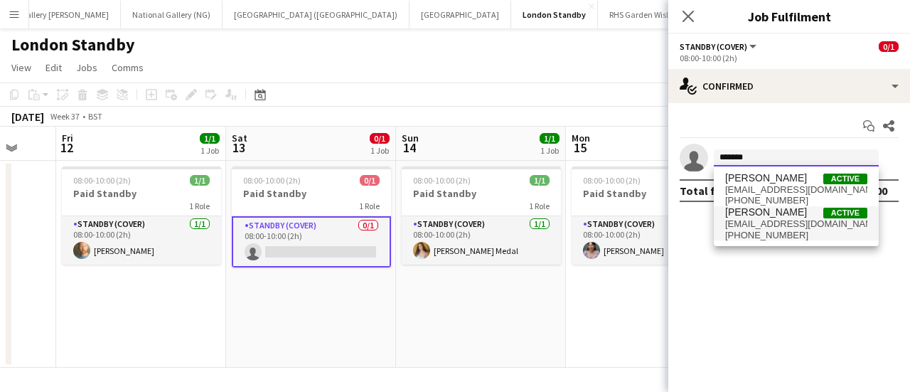 This screenshot has width=910, height=392. What do you see at coordinates (312, 217) in the screenshot?
I see `app-job-card: 08:00-10:00 (2h)0/1Paid Standby1 RoleStandby (cover)0/108:00-10:00 (2h)` at bounding box center [312, 217].